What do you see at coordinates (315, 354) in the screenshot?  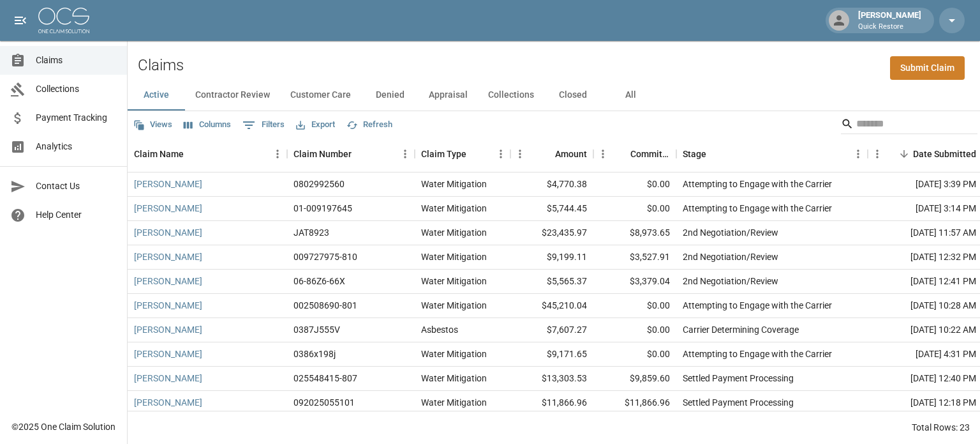 I see `div: 0386x198j` at bounding box center [315, 354].